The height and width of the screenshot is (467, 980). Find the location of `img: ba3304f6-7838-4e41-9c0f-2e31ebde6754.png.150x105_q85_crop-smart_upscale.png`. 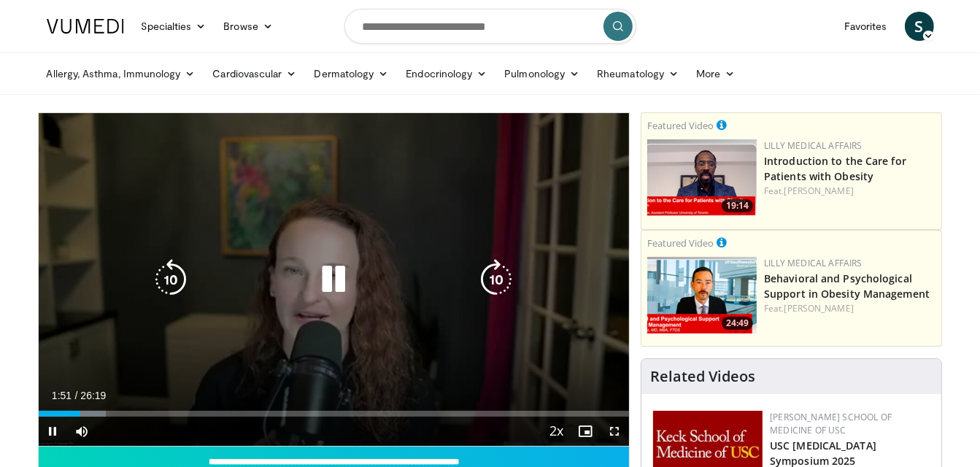

img: ba3304f6-7838-4e41-9c0f-2e31ebde6754.png.150x105_q85_crop-smart_upscale.png is located at coordinates (703, 295).